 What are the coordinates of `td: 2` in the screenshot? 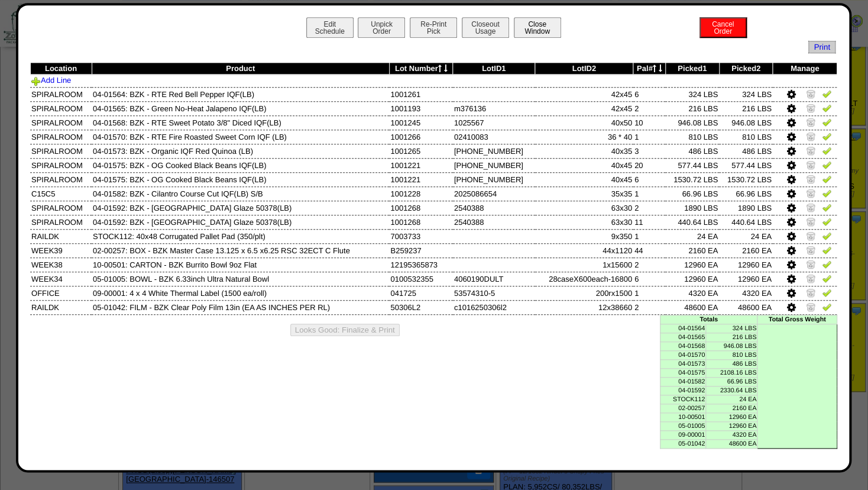 It's located at (649, 207).